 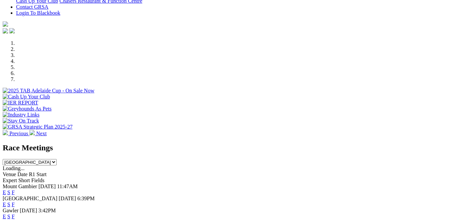 I want to click on span: Mount Gambier, so click(x=20, y=187).